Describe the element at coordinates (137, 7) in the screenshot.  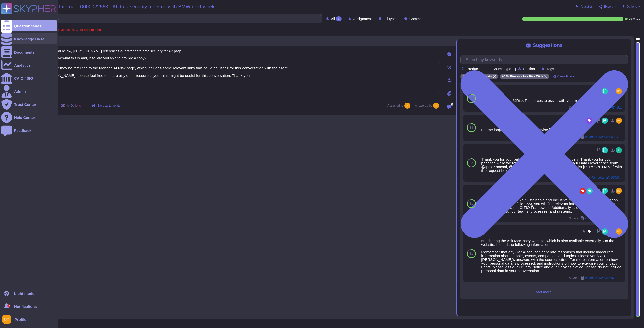
I see `span: Internal - 0000022563 - AI data security meeting with BMW next week` at that location.